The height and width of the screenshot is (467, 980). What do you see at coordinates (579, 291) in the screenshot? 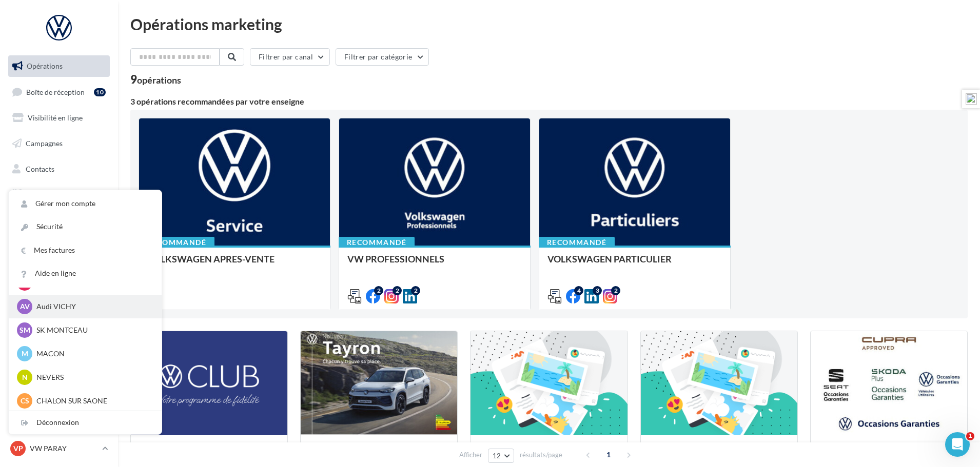
I see `div: 4` at bounding box center [579, 291].